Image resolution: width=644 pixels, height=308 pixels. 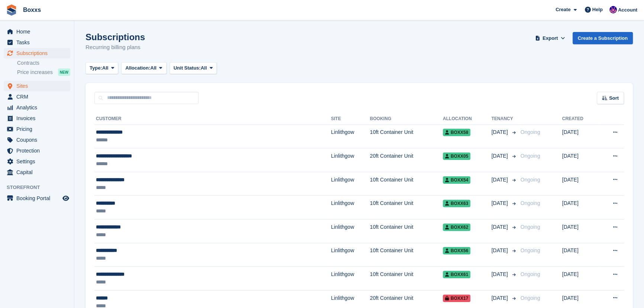 What do you see at coordinates (457, 133) in the screenshot?
I see `span: Boxx58` at bounding box center [457, 133].